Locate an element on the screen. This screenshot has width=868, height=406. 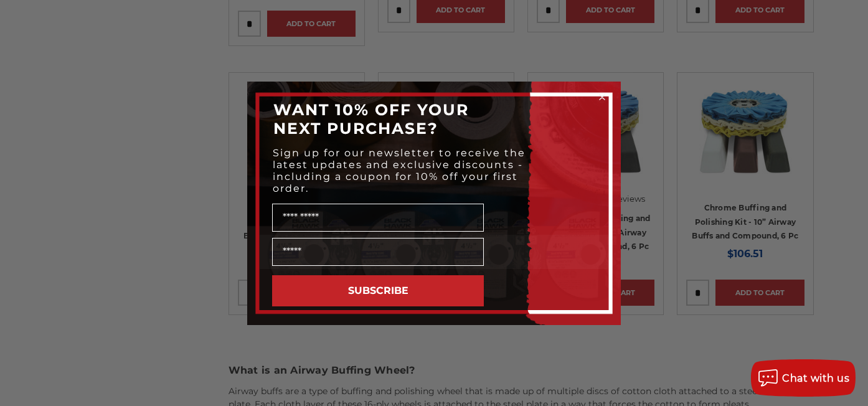
input: Email is located at coordinates (378, 252).